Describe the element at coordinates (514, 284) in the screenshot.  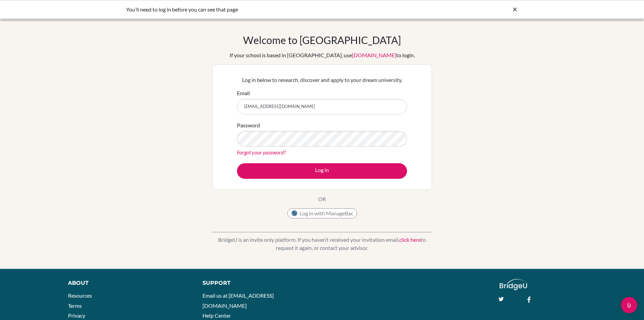
I see `img: logo_white@2x-f4f0deed5e89b7ecb1c2cc34c3e3d731f90f0f143d5ea2071677605dd97b5244.png` at that location.